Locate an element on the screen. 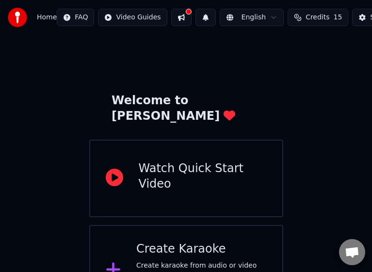 Image resolution: width=372 pixels, height=272 pixels. div: Watch Quick Start Video is located at coordinates (203, 177).